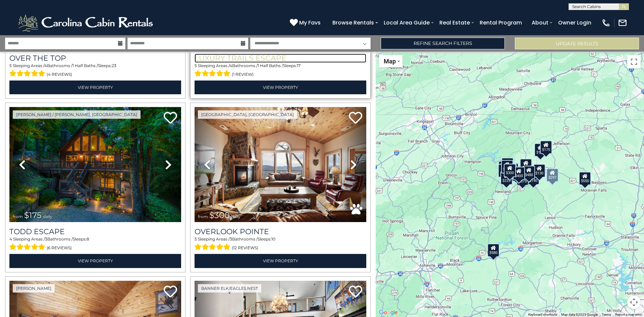  What do you see at coordinates (577, 43) in the screenshot?
I see `button: Update Results` at bounding box center [577, 43].